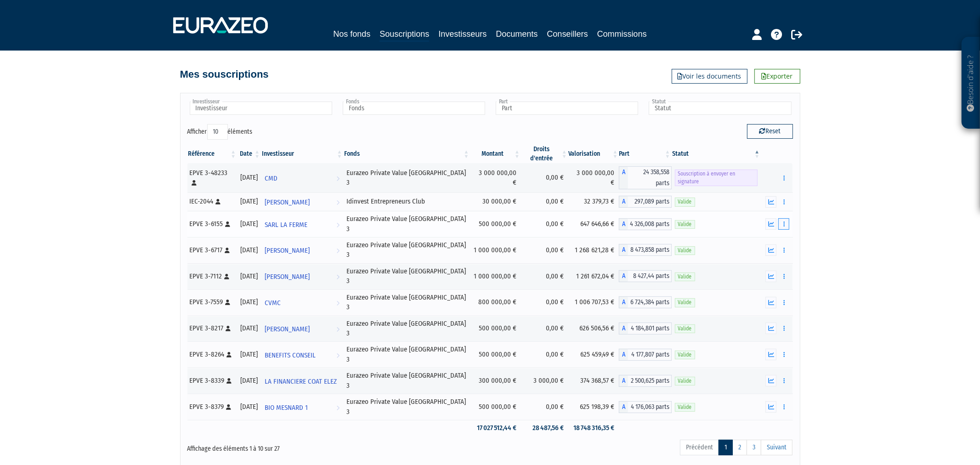 This screenshot has width=980, height=465. Describe the element at coordinates (650, 303) in the screenshot. I see `span: 6 724,384 parts` at that location.